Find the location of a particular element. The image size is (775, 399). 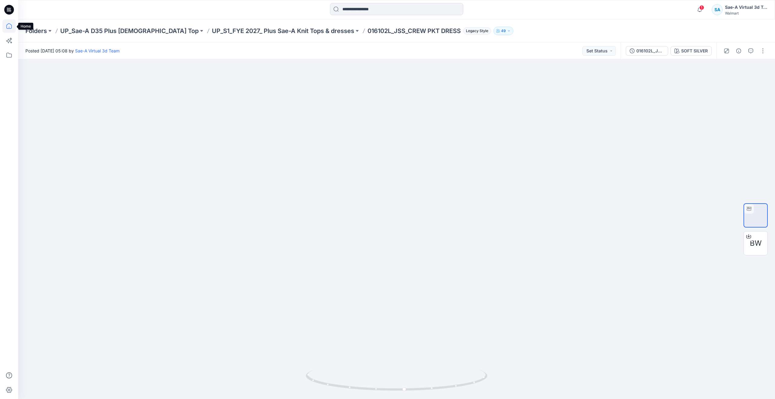

button: SOFT SILVER is located at coordinates (691, 51).